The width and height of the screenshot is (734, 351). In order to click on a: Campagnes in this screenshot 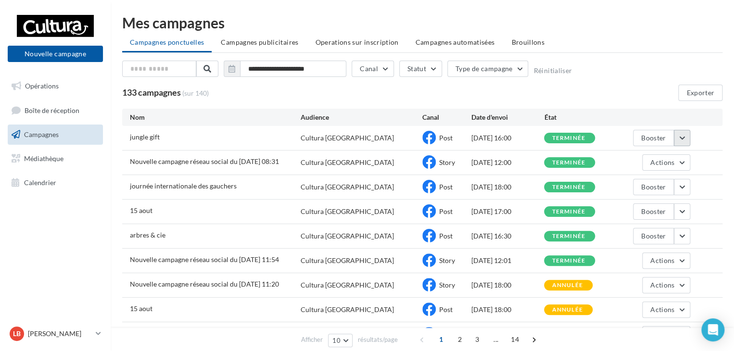, I will do `click(55, 135)`.